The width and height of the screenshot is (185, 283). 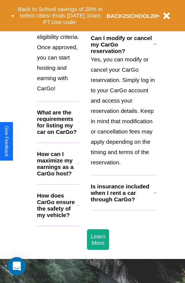 I want to click on h3: Is insurance included when I rent a car through CarGo?, so click(x=122, y=193).